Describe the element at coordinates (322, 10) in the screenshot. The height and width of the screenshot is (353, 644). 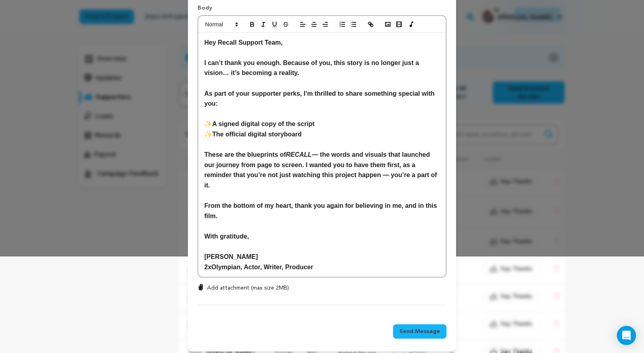
I see `p: Body` at that location.